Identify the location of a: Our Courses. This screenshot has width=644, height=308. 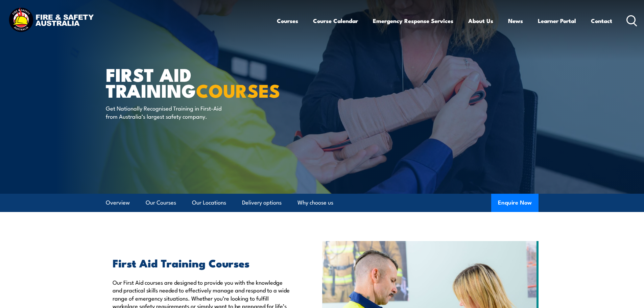
(161, 202).